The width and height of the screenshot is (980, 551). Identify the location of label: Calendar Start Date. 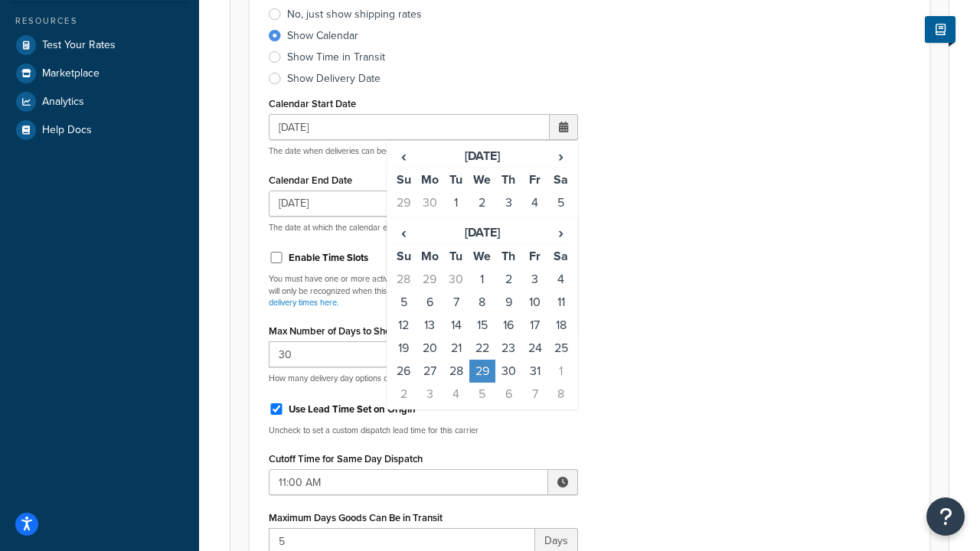
(313, 103).